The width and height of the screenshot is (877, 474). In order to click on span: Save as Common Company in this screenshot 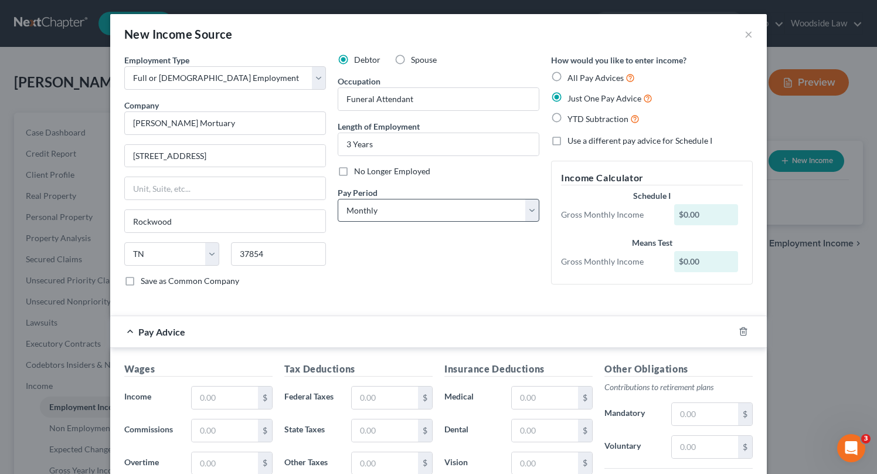, I will do `click(190, 280)`.